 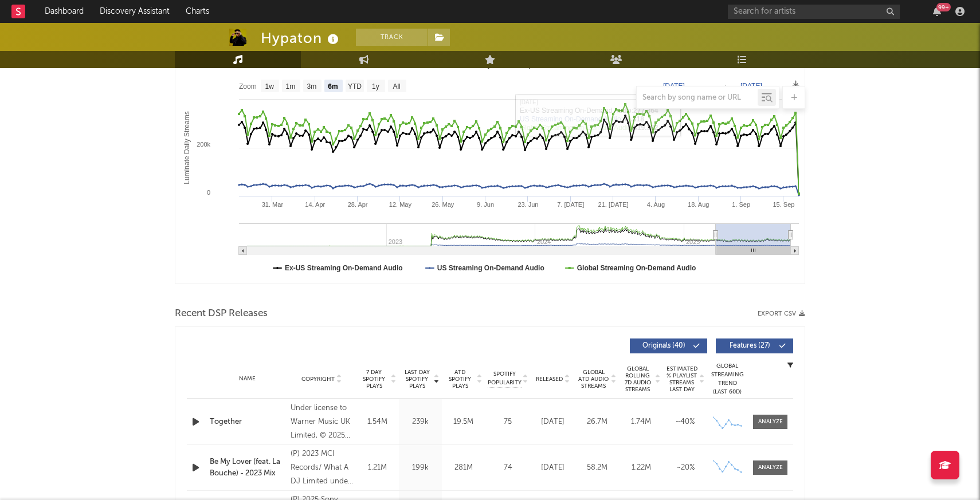 I want to click on text: Ex-US Streaming On-Demand Audio, so click(x=344, y=268).